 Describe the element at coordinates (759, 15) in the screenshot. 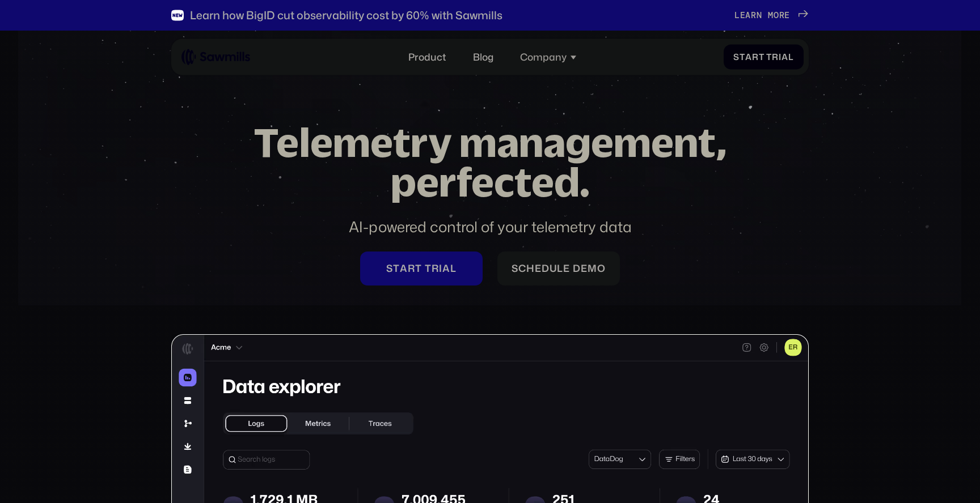

I see `span: n` at that location.